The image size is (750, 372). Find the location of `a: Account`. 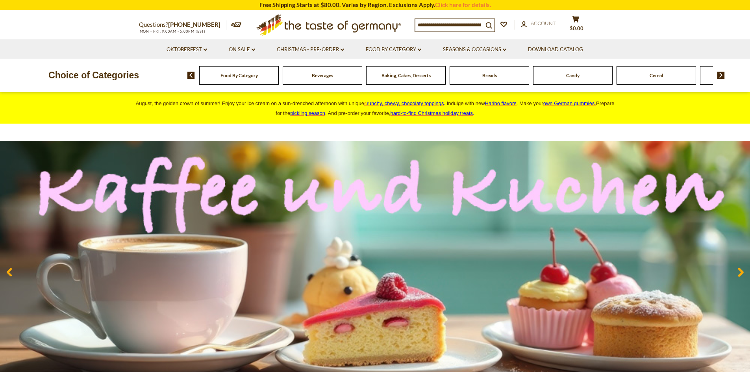

a: Account is located at coordinates (538, 24).